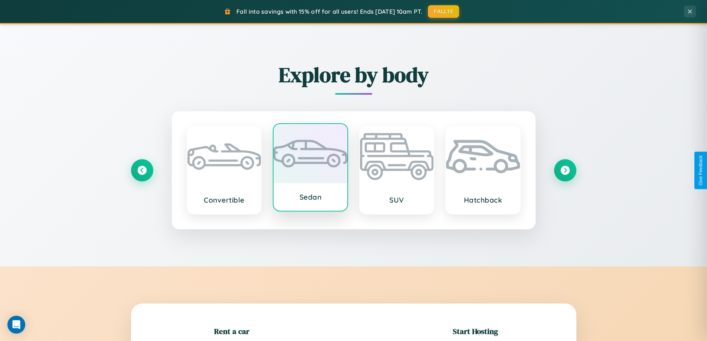 This screenshot has height=341, width=707. Describe the element at coordinates (701, 170) in the screenshot. I see `div: Give Feedback` at that location.